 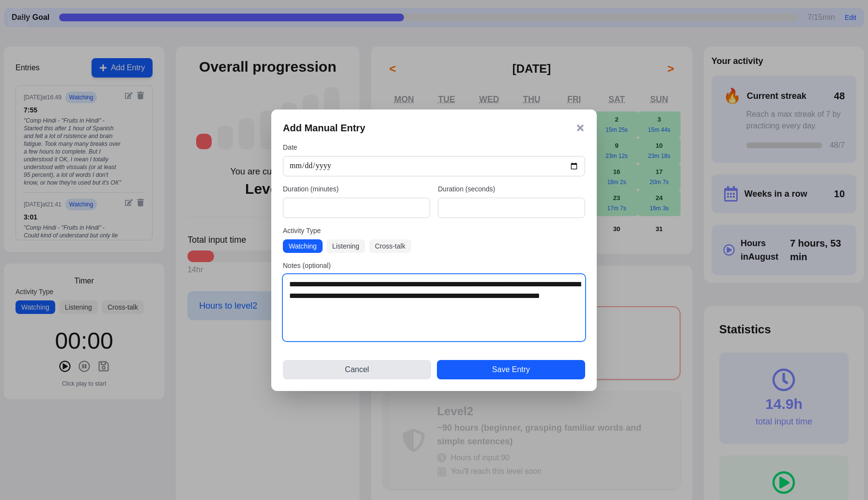 What do you see at coordinates (511, 369) in the screenshot?
I see `button: Save Entry` at bounding box center [511, 369].